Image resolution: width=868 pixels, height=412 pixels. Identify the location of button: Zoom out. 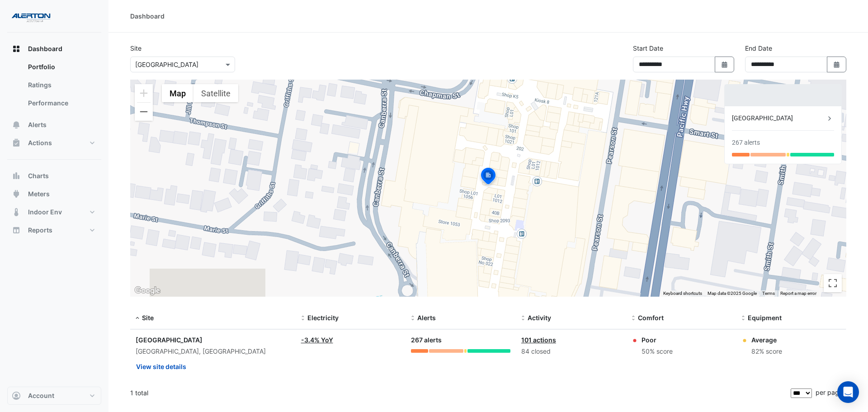
(144, 111).